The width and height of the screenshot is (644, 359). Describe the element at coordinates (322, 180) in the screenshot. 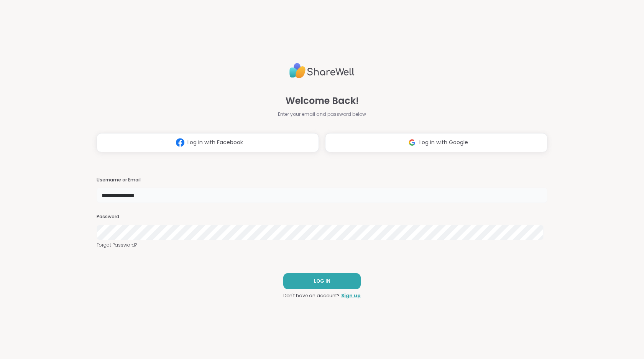

I see `h3: Username or Email` at that location.